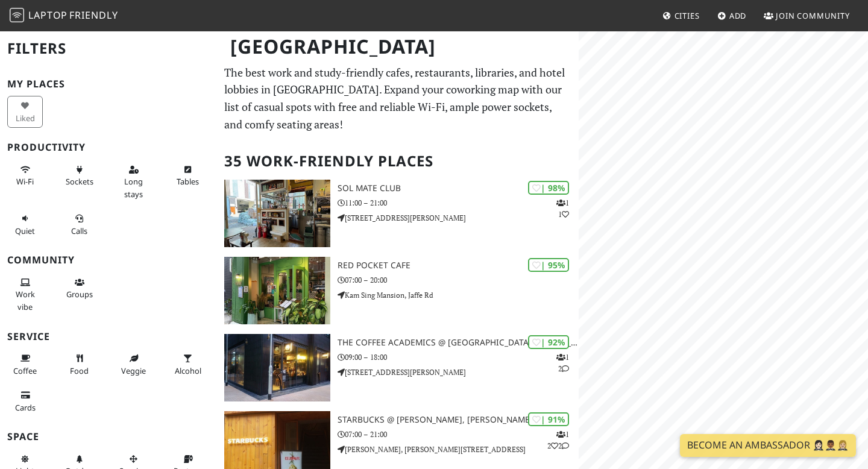  What do you see at coordinates (458, 295) in the screenshot?
I see `p: Kam Sing Mansion, Jaffe Rd` at bounding box center [458, 295].